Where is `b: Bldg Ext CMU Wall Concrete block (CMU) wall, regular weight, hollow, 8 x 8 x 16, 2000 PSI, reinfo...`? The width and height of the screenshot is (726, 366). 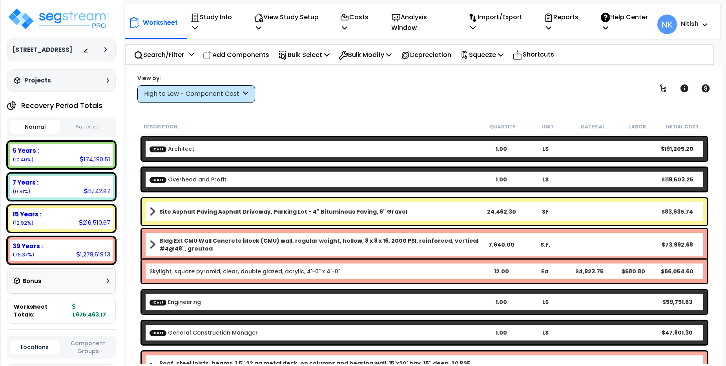 b: Bldg Ext CMU Wall Concrete block (CMU) wall, regular weight, hollow, 8 x 8 x 16, 2000 PSI, reinfo... is located at coordinates (320, 245).